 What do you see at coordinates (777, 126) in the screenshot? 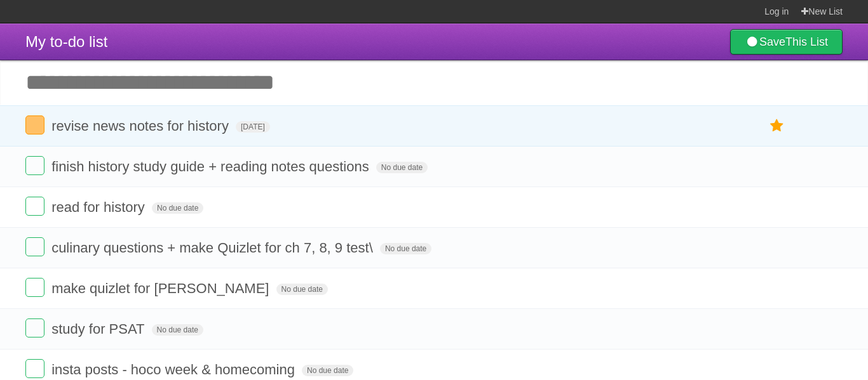
I see `label: Star task` at bounding box center [777, 126].